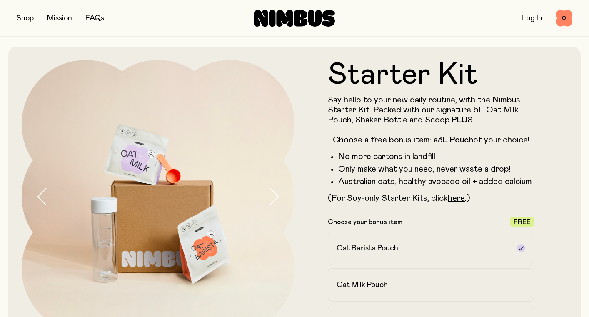 This screenshot has width=589, height=317. I want to click on span: Free, so click(522, 222).